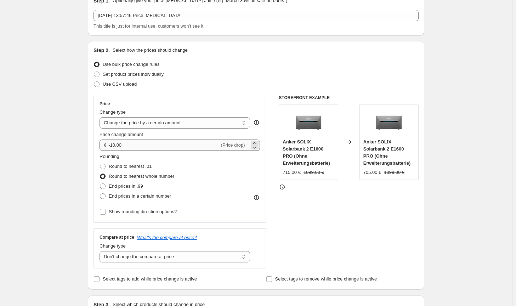 Image resolution: width=516 pixels, height=306 pixels. Describe the element at coordinates (256, 16) in the screenshot. I see `input: 30% off holiday sale` at that location.